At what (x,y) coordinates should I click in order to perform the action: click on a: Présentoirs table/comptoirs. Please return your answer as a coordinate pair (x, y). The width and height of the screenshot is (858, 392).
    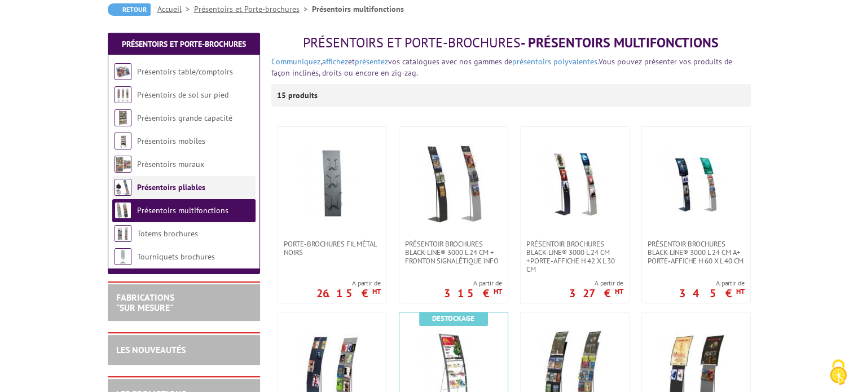
    Looking at the image, I should click on (185, 72).